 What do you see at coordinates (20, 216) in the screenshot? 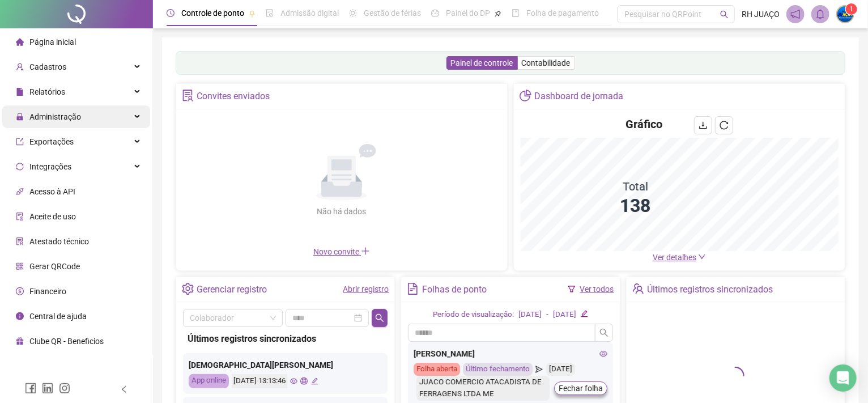
I see `span: audit` at bounding box center [20, 216].